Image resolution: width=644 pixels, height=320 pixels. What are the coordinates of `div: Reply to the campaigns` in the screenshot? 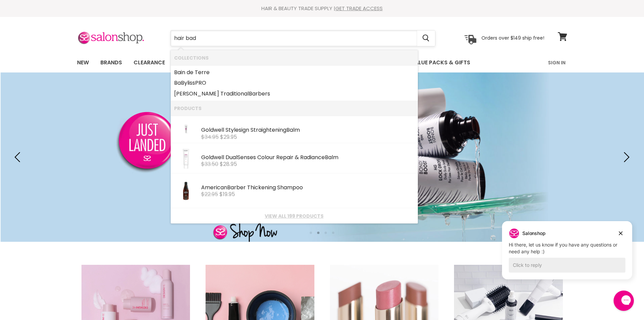 It's located at (70, 45).